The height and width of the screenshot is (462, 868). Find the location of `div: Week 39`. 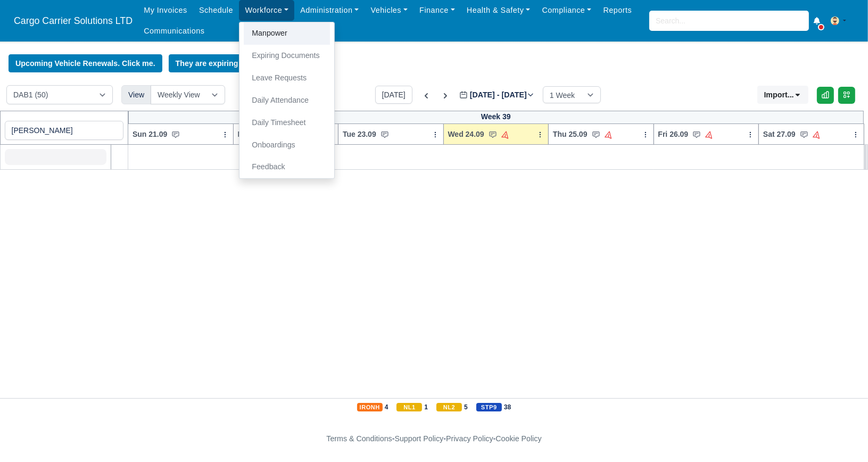

div: Week 39 is located at coordinates (496, 117).